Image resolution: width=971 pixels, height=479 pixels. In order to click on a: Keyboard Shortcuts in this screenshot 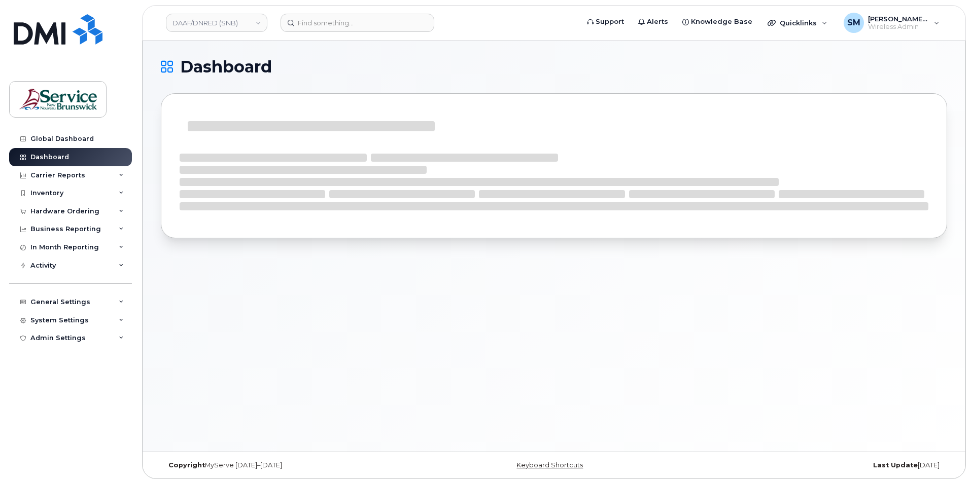, I will do `click(549, 465)`.